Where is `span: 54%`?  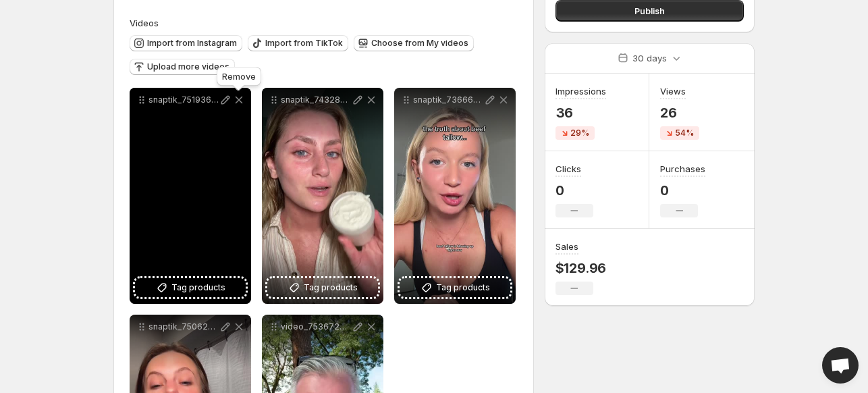 span: 54% is located at coordinates (684, 133).